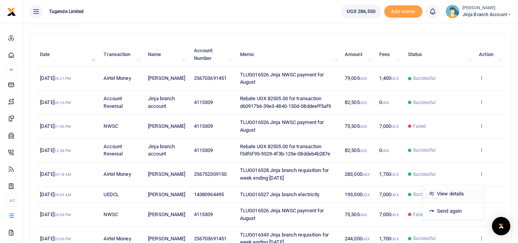 This screenshot has height=243, width=518. Describe the element at coordinates (213, 54) in the screenshot. I see `th: Account Number: activate to sort column ascending` at that location.